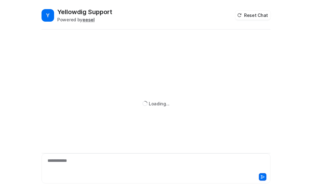 The image size is (312, 191). I want to click on h2: Yellowdig Support, so click(85, 12).